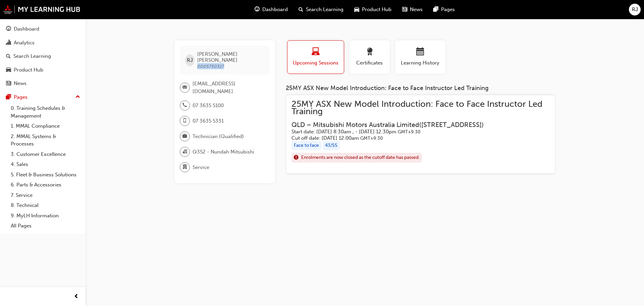 This screenshot has width=644, height=306. What do you see at coordinates (634, 9) in the screenshot?
I see `button: RJ` at bounding box center [634, 9].